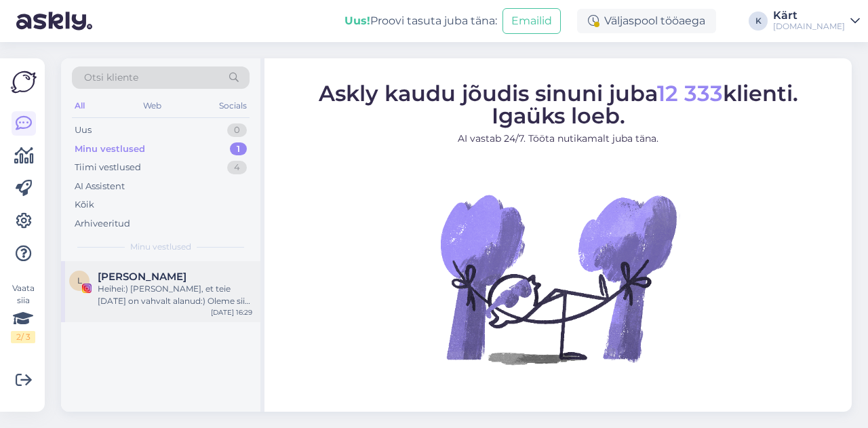 The width and height of the screenshot is (868, 428). Describe the element at coordinates (531, 21) in the screenshot. I see `button: Emailid` at that location.